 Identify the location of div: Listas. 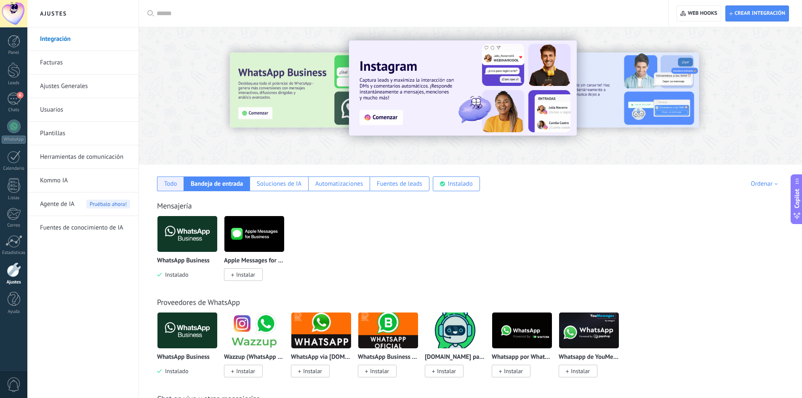
(14, 198).